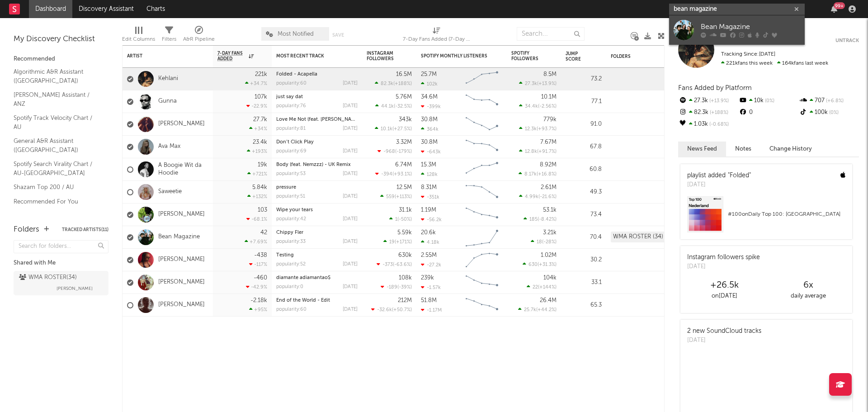  I want to click on div: 53.1k, so click(550, 210).